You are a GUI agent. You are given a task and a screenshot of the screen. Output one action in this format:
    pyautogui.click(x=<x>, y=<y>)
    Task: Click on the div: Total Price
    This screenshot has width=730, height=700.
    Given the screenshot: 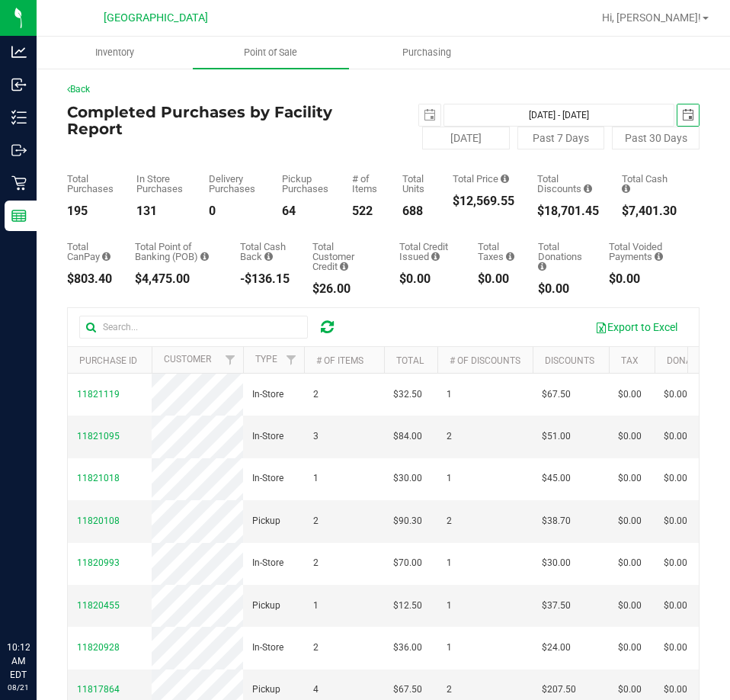 What is the action you would take?
    pyautogui.click(x=483, y=178)
    